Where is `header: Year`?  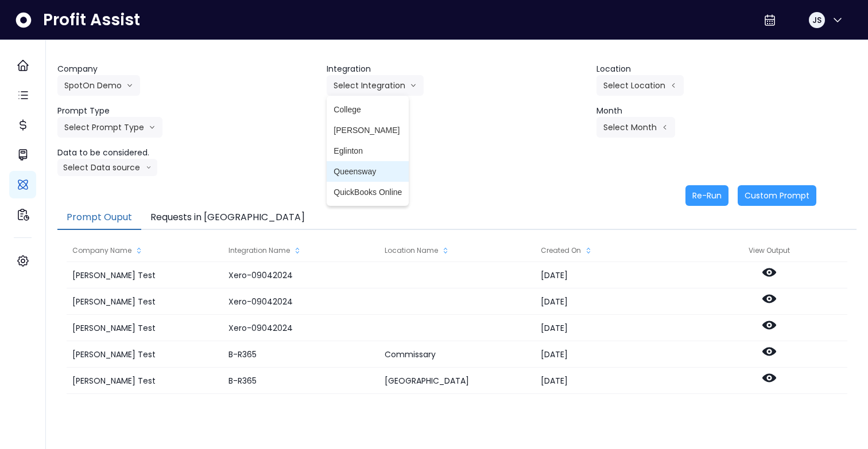
header: Year is located at coordinates (457, 110).